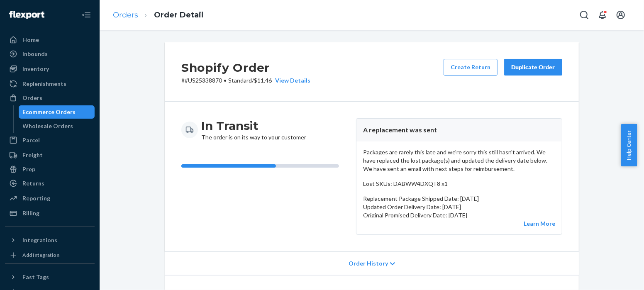 The image size is (644, 290). Describe the element at coordinates (57, 126) in the screenshot. I see `a: Wholesale Orders` at that location.